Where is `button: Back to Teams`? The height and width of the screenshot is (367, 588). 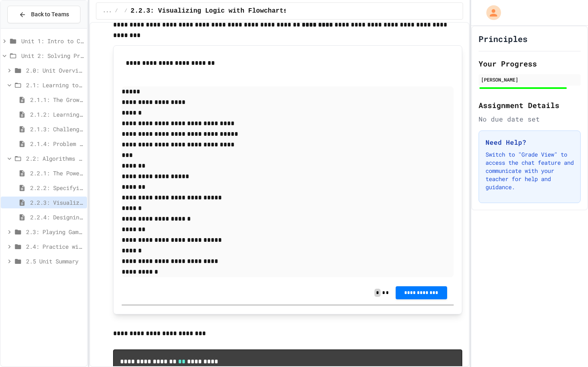
button: Back to Teams is located at coordinates (44, 14).